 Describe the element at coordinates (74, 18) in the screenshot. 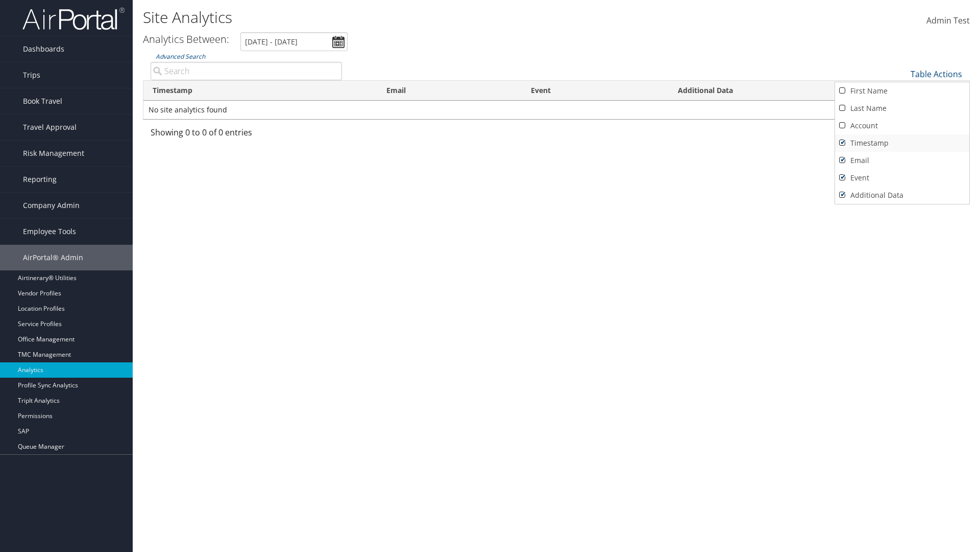

I see `img: airportal-logo.png` at that location.